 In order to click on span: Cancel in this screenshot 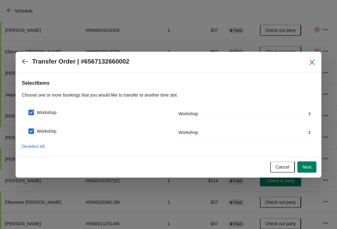, I will do `click(283, 167)`.